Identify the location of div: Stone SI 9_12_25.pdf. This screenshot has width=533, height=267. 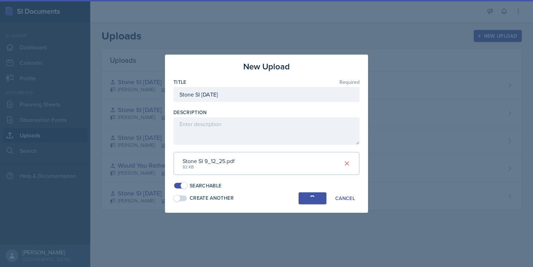
(209, 161).